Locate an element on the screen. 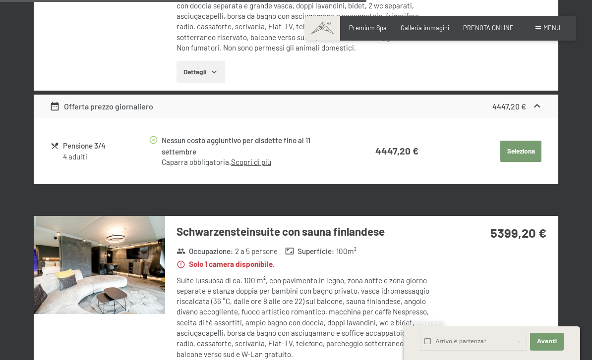 This screenshot has width=592, height=360. span: 100 m² is located at coordinates (346, 251).